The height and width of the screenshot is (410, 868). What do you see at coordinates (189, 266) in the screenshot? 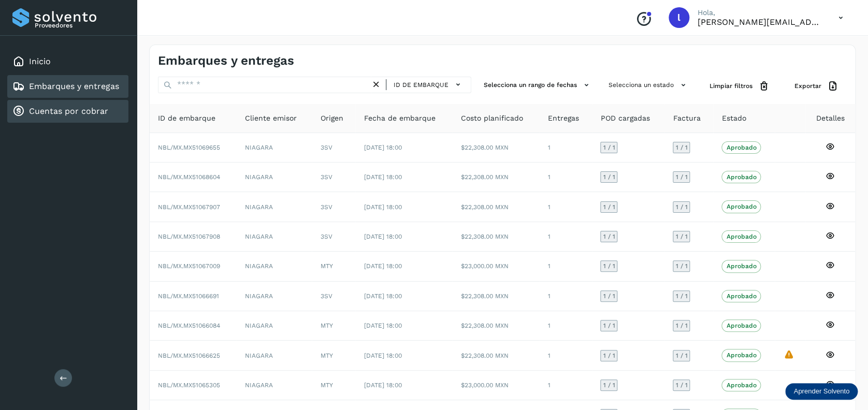
I see `span: NBL/MX.MX51067009` at bounding box center [189, 266].